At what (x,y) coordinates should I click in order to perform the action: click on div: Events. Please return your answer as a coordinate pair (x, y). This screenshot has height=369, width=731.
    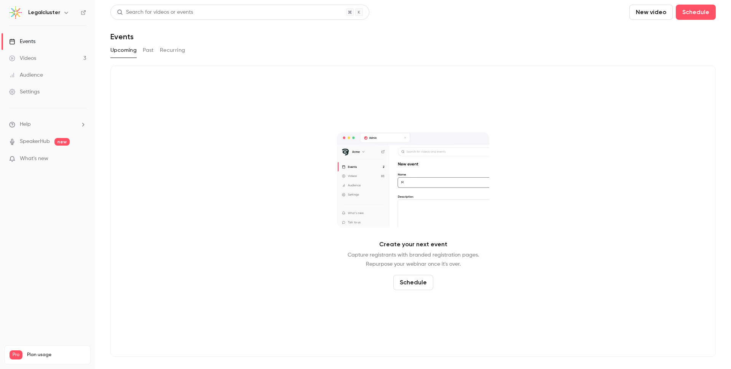
    Looking at the image, I should click on (22, 42).